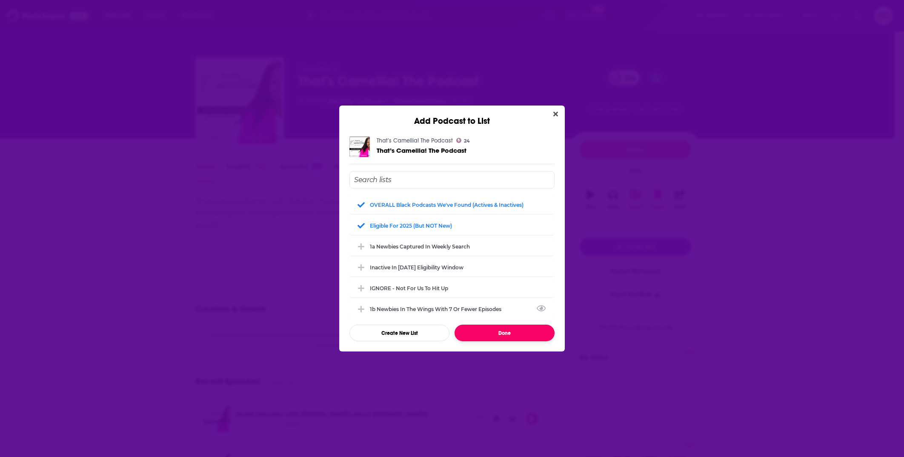 This screenshot has width=904, height=457. I want to click on img: That’s Camellia! The Podcast, so click(360, 147).